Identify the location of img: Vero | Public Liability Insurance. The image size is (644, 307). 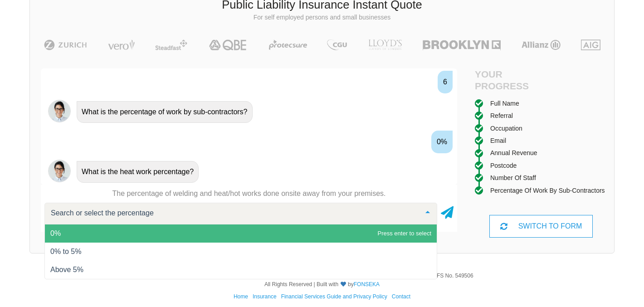
(121, 45).